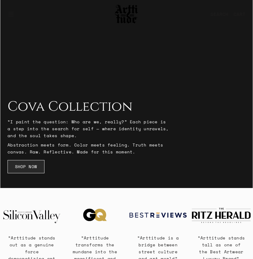 This screenshot has width=253, height=259. I want to click on a: Open cart, so click(237, 14).